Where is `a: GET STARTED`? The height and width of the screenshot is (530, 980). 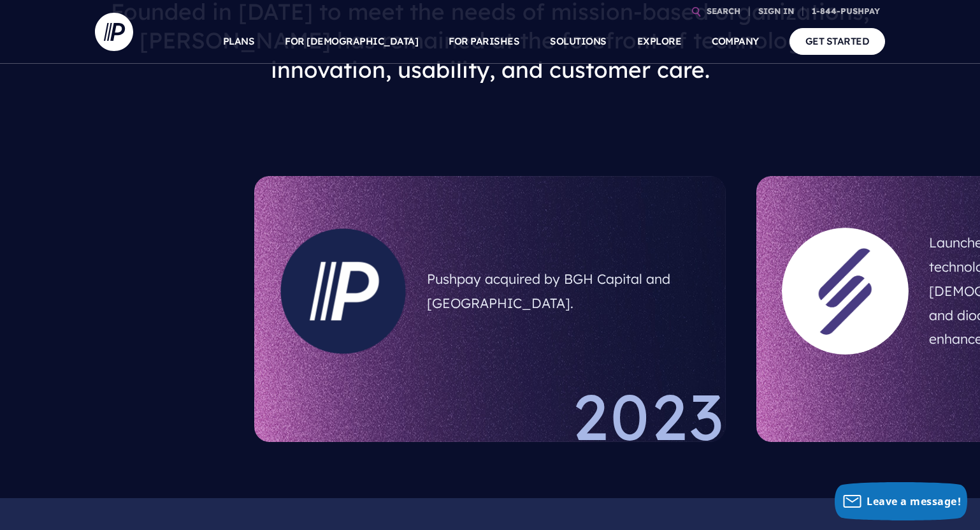
a: GET STARTED is located at coordinates (838, 40).